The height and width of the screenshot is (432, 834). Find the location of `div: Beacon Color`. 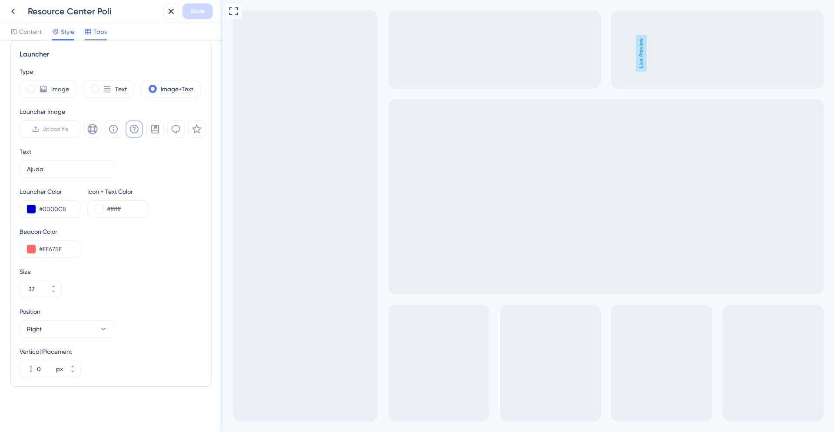

div: Beacon Color is located at coordinates (111, 232).